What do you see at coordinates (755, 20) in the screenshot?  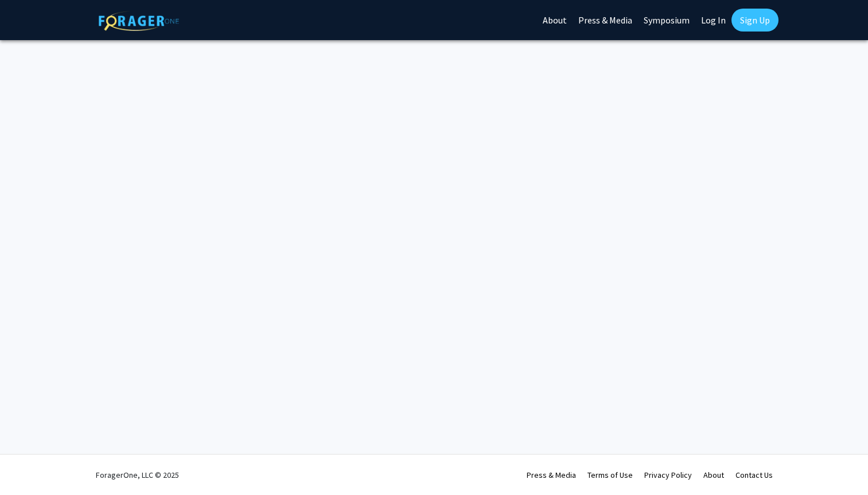 I see `a: Sign Up` at bounding box center [755, 20].